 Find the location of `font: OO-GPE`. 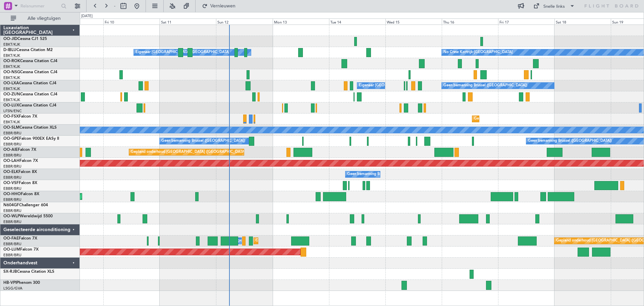

font: OO-GPE is located at coordinates (11, 139).